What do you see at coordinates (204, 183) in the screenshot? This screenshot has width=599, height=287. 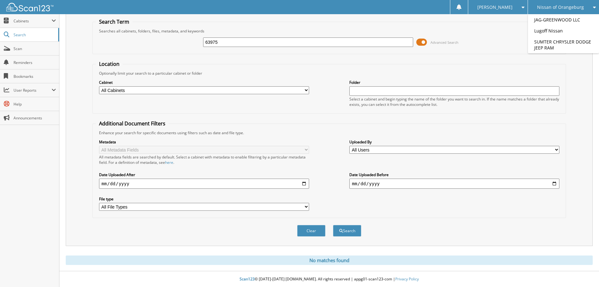 I see `input: start` at bounding box center [204, 183].